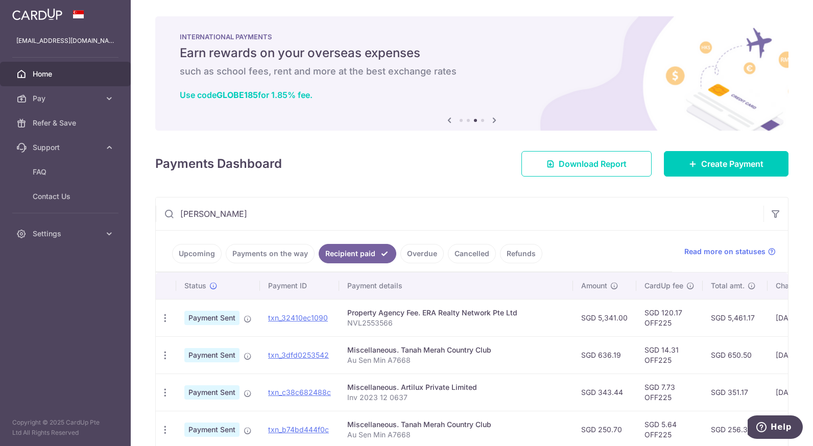  What do you see at coordinates (237, 95) in the screenshot?
I see `b: GLOBE185` at bounding box center [237, 95].